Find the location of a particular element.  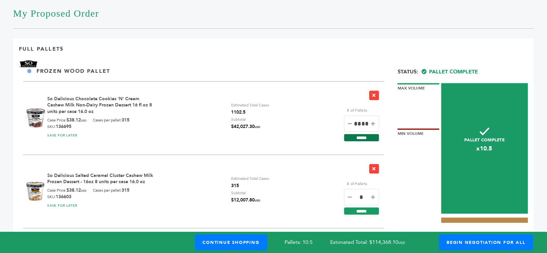

span: Estimated Total: $114,368.10 is located at coordinates (376, 242).